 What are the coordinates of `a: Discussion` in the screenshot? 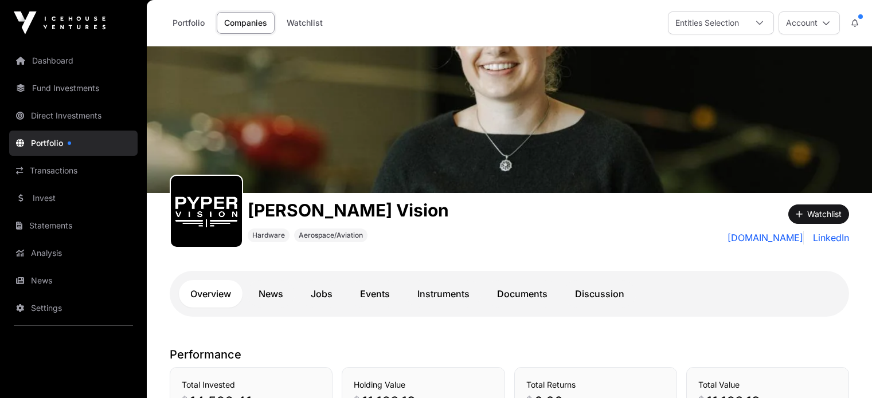 It's located at (600, 294).